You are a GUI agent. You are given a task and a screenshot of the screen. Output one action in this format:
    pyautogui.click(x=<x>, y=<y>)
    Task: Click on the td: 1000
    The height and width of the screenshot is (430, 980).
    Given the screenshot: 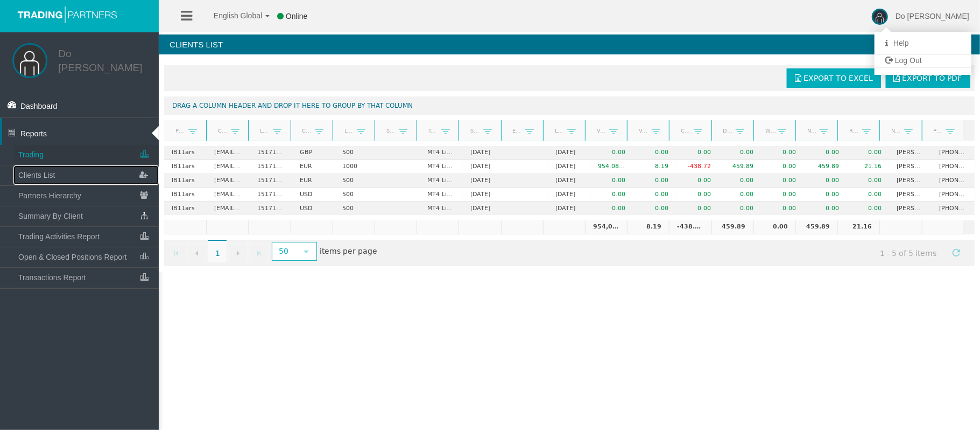 What is the action you would take?
    pyautogui.click(x=356, y=167)
    